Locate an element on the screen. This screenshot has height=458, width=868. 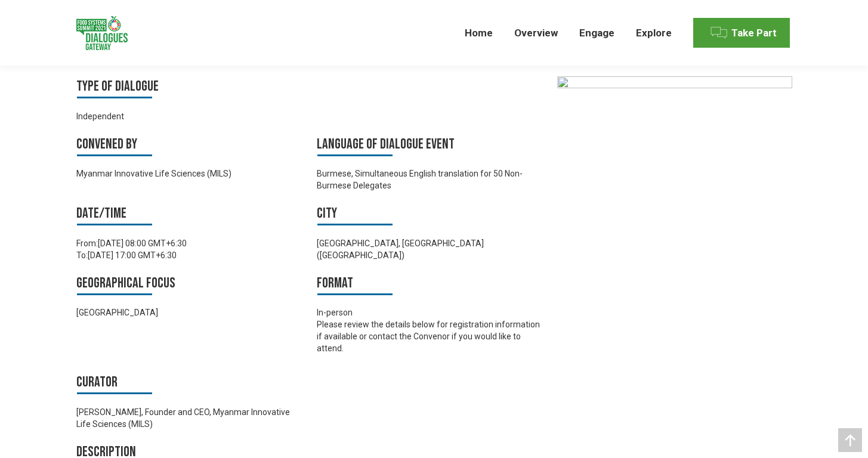
h3: Format is located at coordinates (431, 284).